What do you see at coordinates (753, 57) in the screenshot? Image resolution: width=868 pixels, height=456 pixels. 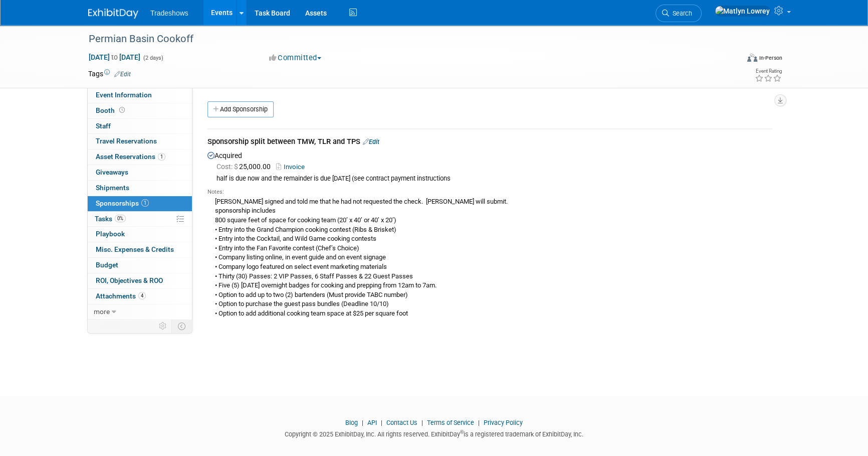 I see `img: Format-Inperson.png` at bounding box center [753, 57].